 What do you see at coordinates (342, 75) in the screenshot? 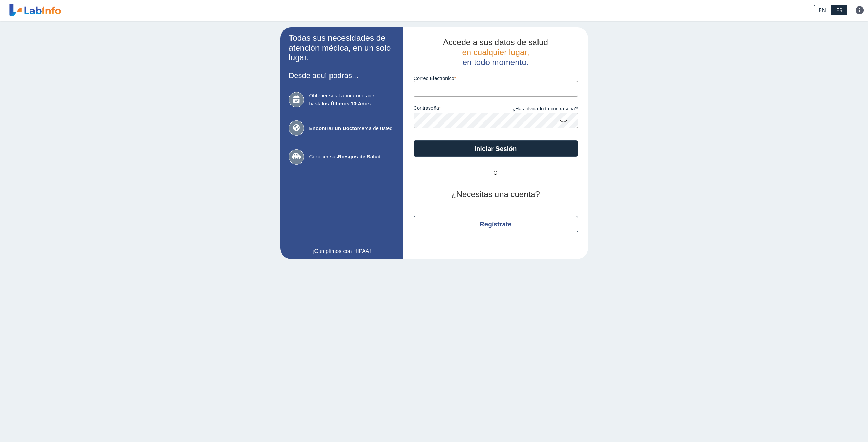
I see `h3: Desde aquí podrás...` at bounding box center [342, 75].